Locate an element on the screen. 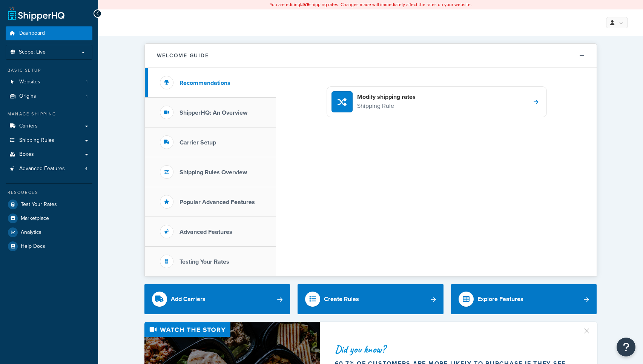 This screenshot has height=364, width=643. h2: Welcome Guide is located at coordinates (183, 56).